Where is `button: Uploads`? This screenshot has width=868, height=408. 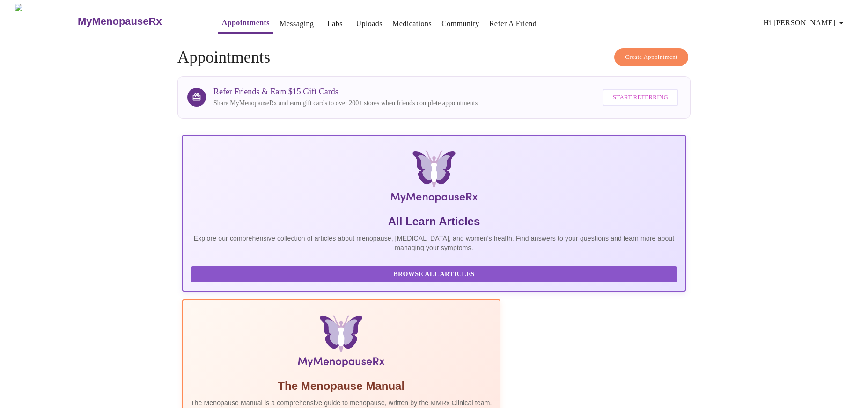 button: Uploads is located at coordinates (369, 24).